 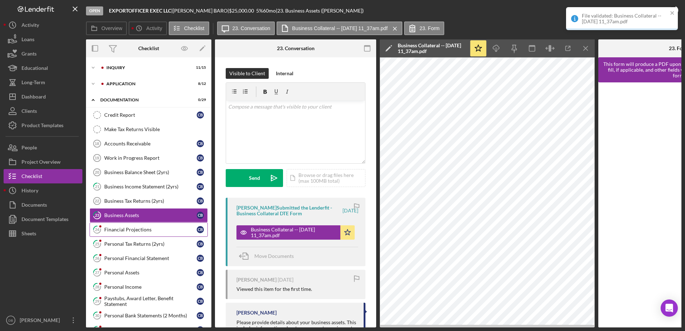 What do you see at coordinates (43, 162) in the screenshot?
I see `a: Project Overview` at bounding box center [43, 162].